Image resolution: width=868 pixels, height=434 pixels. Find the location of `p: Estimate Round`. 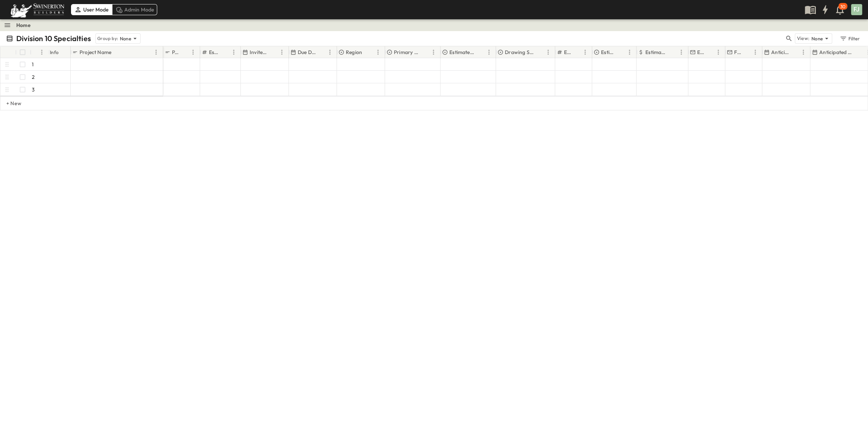

p: Estimate Round is located at coordinates (568, 52).